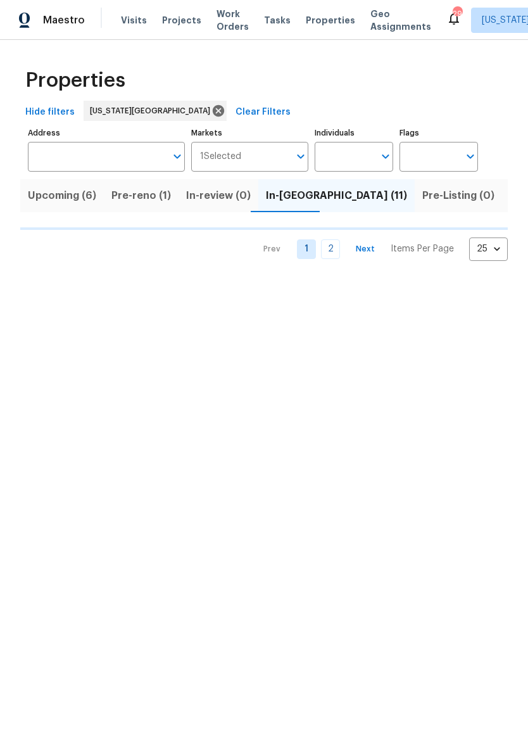 Image resolution: width=528 pixels, height=741 pixels. What do you see at coordinates (232, 20) in the screenshot?
I see `span: Work Orders` at bounding box center [232, 20].